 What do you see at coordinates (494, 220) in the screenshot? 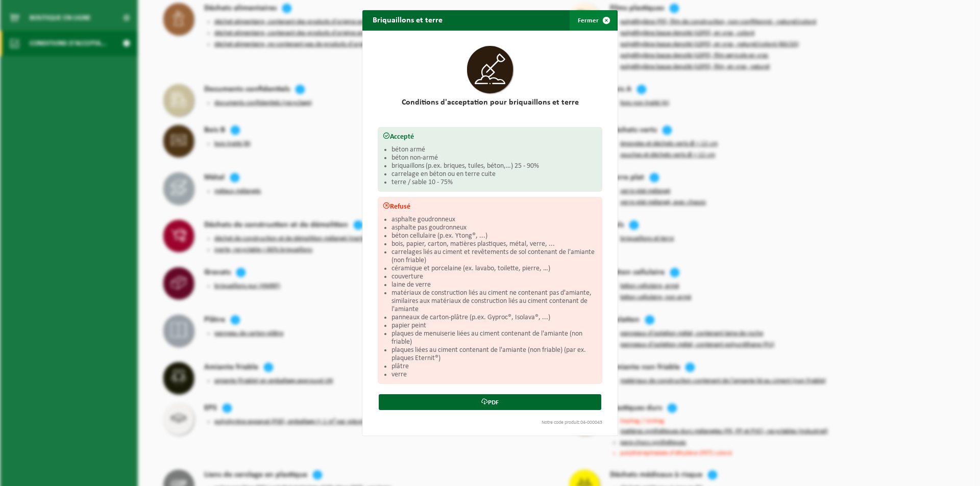
I see `li: asphalte goudronneux` at bounding box center [494, 220].